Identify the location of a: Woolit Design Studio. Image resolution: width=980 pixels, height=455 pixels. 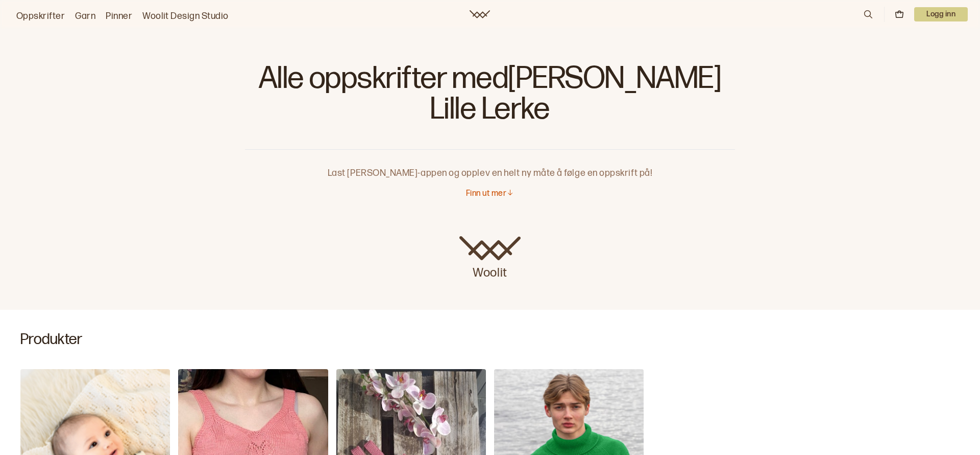
(185, 16).